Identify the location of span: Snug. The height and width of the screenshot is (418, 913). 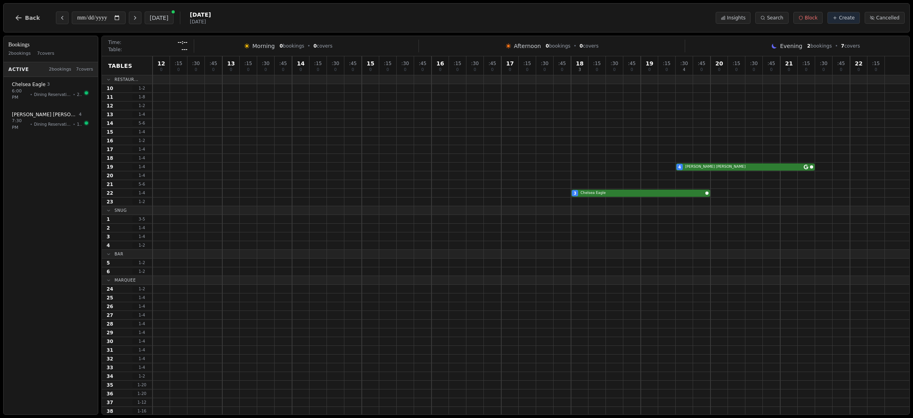
(121, 210).